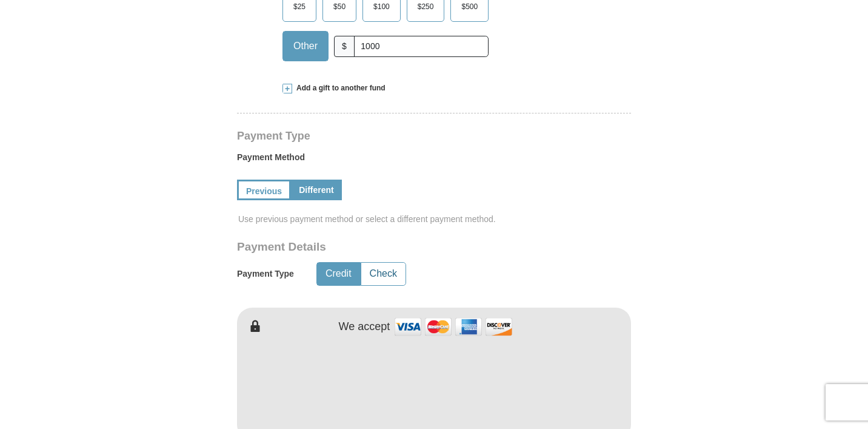 The width and height of the screenshot is (868, 429). What do you see at coordinates (338, 274) in the screenshot?
I see `button: Credit` at bounding box center [338, 274].